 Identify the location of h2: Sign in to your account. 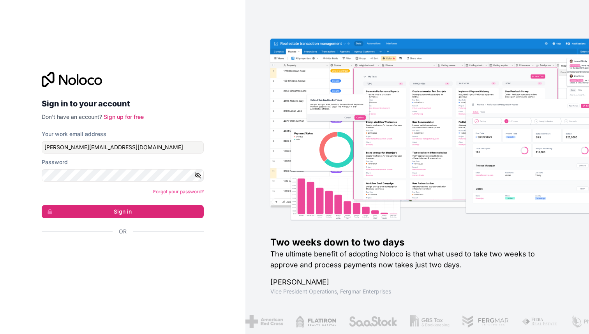
(123, 104).